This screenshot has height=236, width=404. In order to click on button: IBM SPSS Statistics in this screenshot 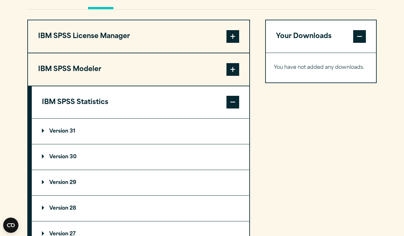, I will do `click(140, 103)`.